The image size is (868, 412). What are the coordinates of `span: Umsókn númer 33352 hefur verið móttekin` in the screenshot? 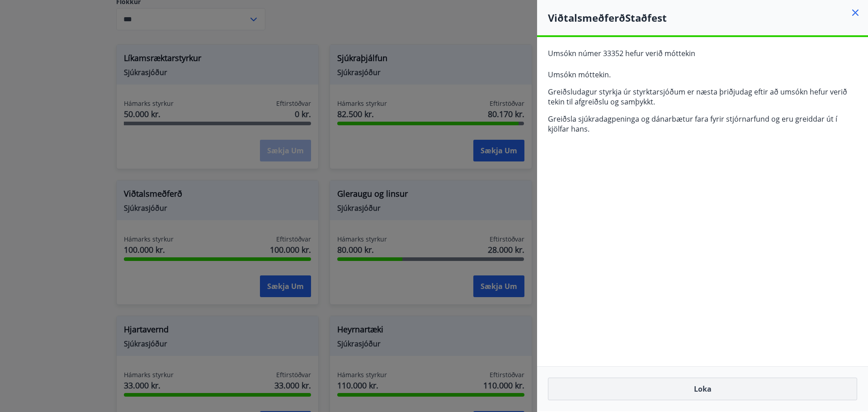 It's located at (621, 53).